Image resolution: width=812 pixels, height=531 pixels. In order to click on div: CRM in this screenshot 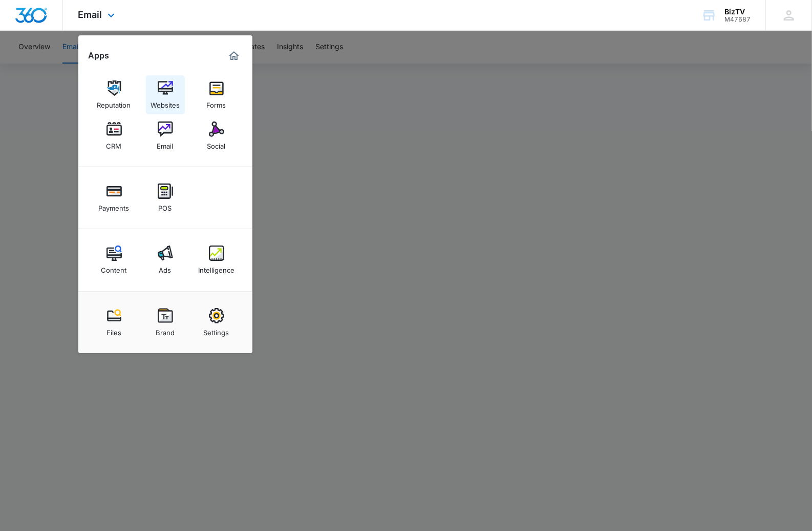, I will do `click(114, 144)`.